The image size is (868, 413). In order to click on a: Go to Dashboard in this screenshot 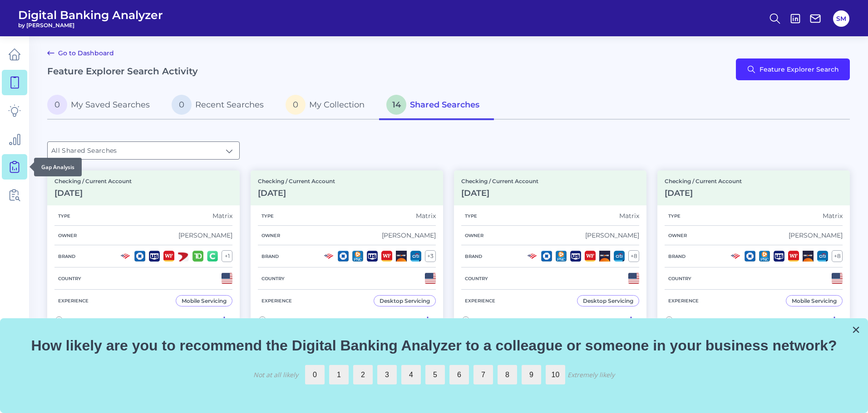, I will do `click(80, 53)`.